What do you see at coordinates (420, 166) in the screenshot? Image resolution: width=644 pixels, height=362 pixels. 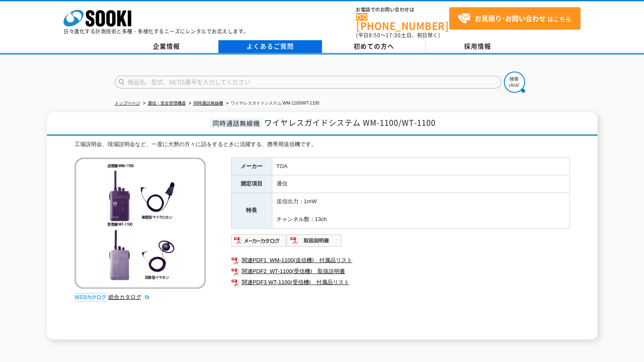 I see `td: TOA` at bounding box center [420, 166].